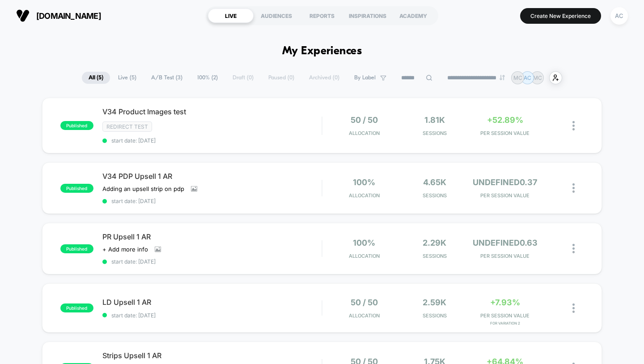  Describe the element at coordinates (208, 77) in the screenshot. I see `span: 100% ( 2 )` at that location.